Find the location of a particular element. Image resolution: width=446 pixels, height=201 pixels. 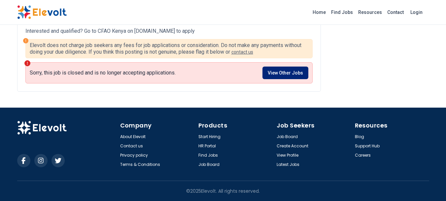

a: View Other Jobs is located at coordinates (286, 73).